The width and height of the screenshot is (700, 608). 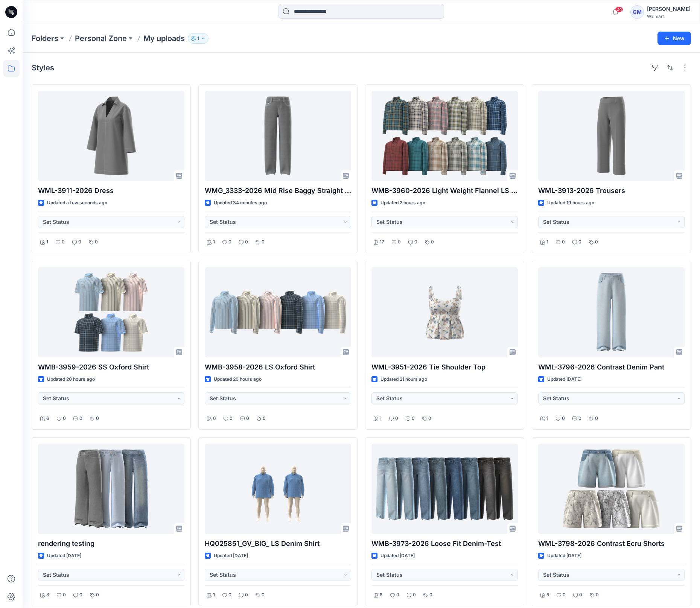 What do you see at coordinates (403, 203) in the screenshot?
I see `p: Updated 2 hours ago` at bounding box center [403, 203].